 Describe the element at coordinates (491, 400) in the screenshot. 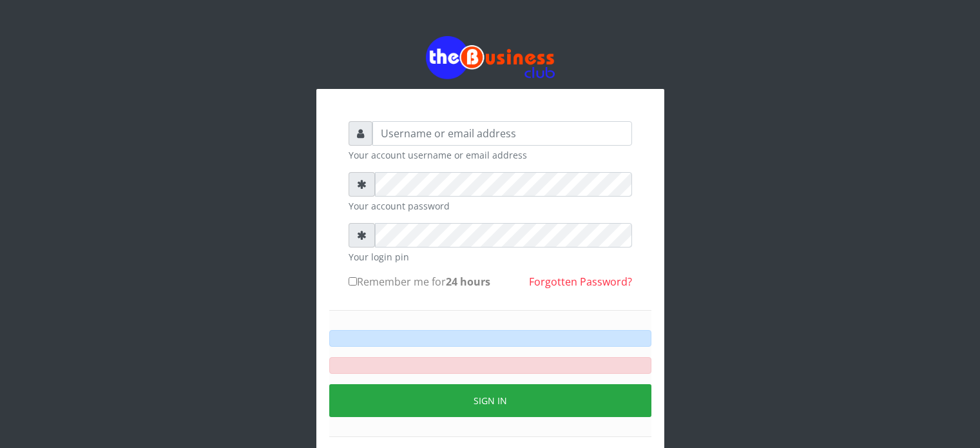

I see `button: Sign in` at that location.